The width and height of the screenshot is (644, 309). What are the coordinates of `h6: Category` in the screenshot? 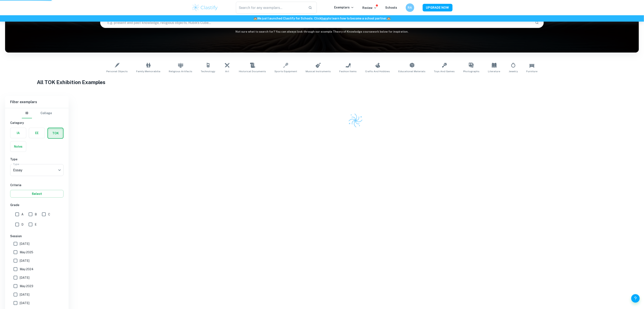 It's located at (37, 123).